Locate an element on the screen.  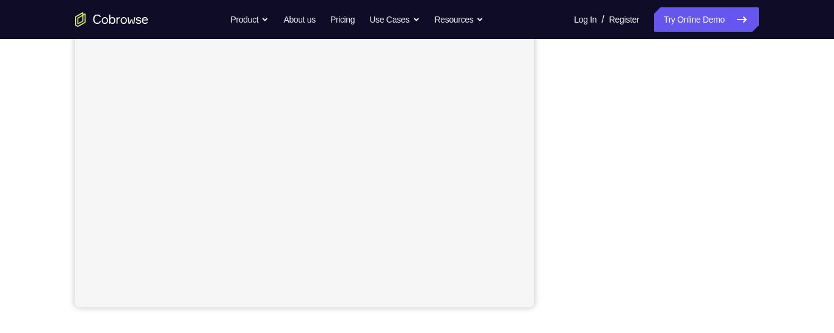
button: Product is located at coordinates (250, 20).